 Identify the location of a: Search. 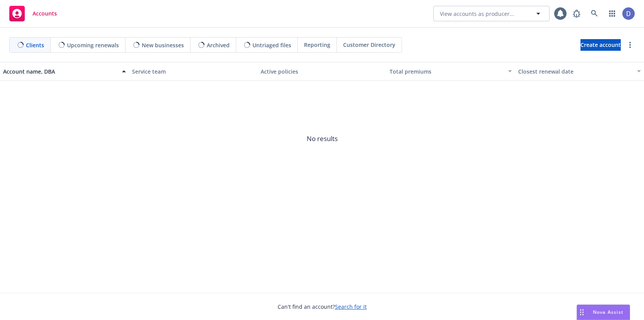
(594, 14).